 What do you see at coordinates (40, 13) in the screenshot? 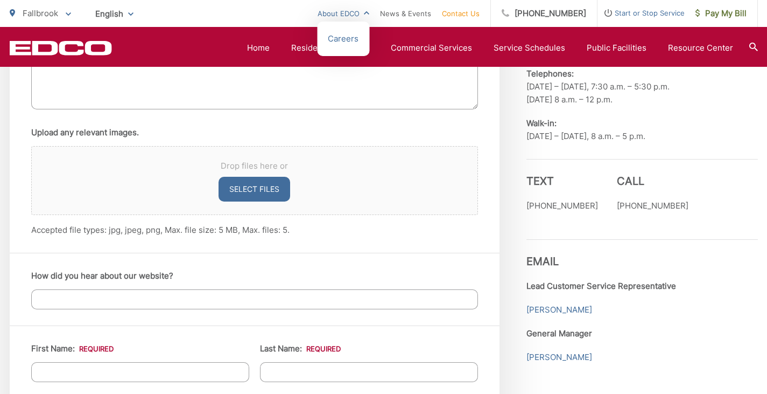
I see `span: Fallbrook` at bounding box center [40, 13].